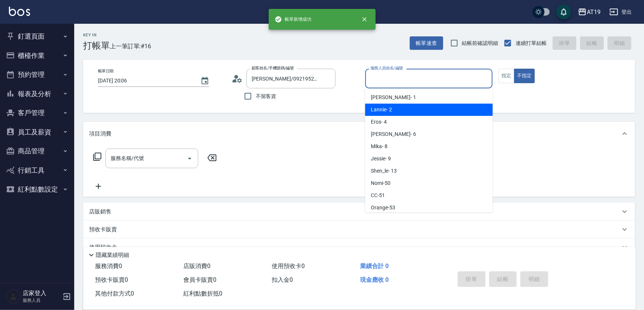 This screenshot has height=310, width=644. I want to click on span: 不留客資, so click(266, 97).